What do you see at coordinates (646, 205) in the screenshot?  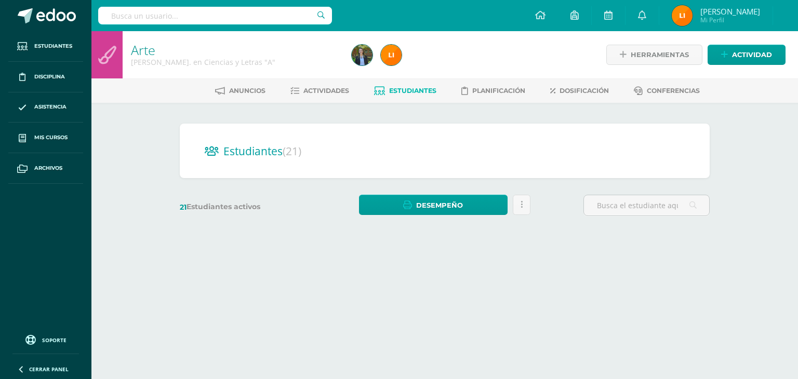 I see `input: Busca el estudiante aquí...` at bounding box center [646, 205].